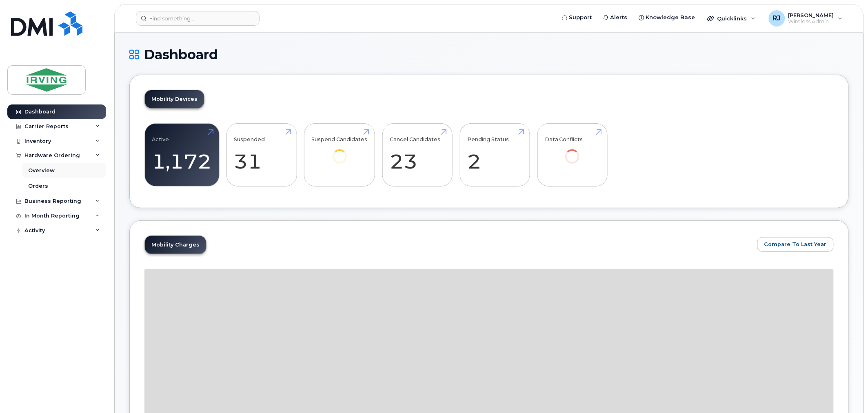 This screenshot has width=868, height=413. Describe the element at coordinates (489, 54) in the screenshot. I see `h1: Dashboard` at that location.